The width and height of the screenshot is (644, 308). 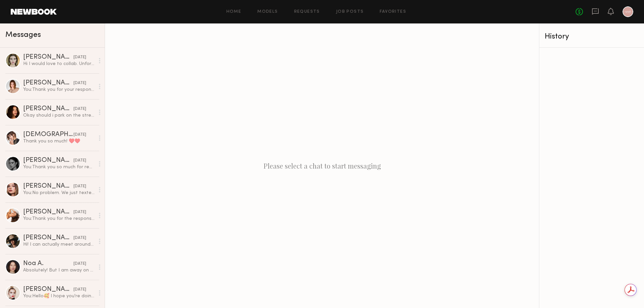 I want to click on a: Favorites, so click(x=393, y=12).